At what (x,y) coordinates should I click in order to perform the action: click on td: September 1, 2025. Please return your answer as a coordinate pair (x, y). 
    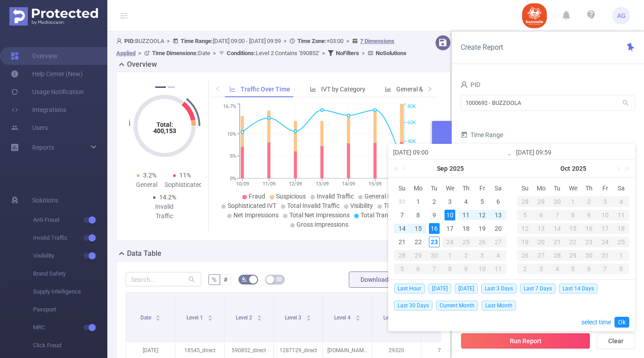
    Looking at the image, I should click on (418, 202).